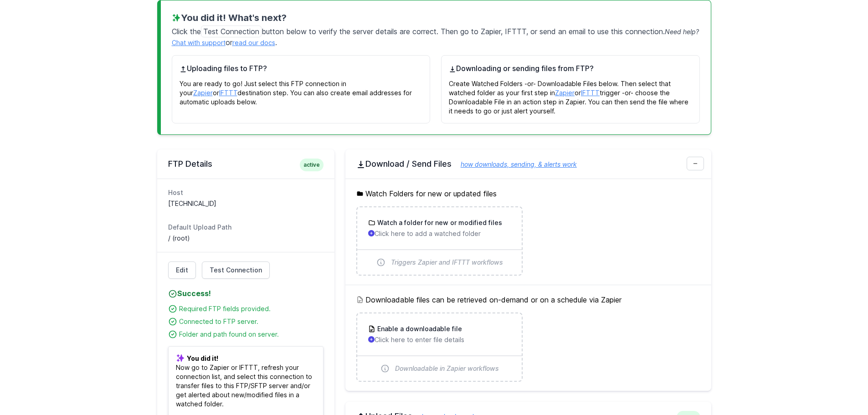  I want to click on h4: Success!, so click(245, 293).